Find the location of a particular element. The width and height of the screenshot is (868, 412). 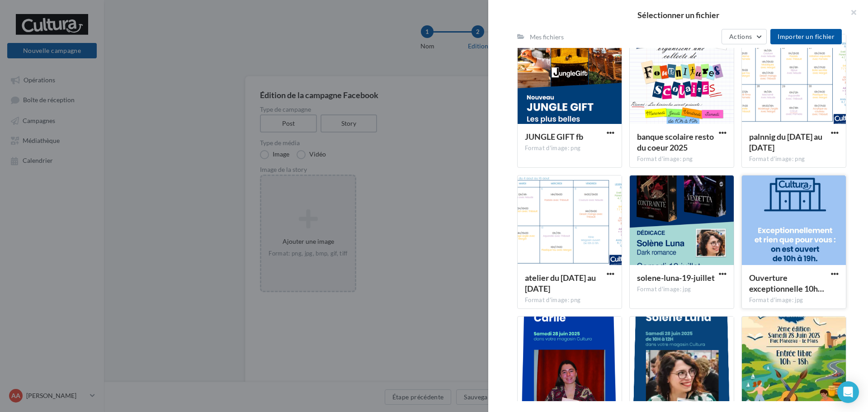

div: Mes fichiers is located at coordinates (546, 37).